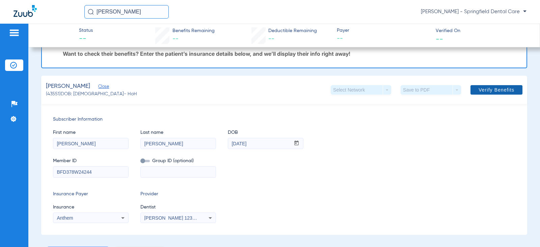 This screenshot has height=247, width=540. I want to click on input: Search for patients, so click(127, 12).